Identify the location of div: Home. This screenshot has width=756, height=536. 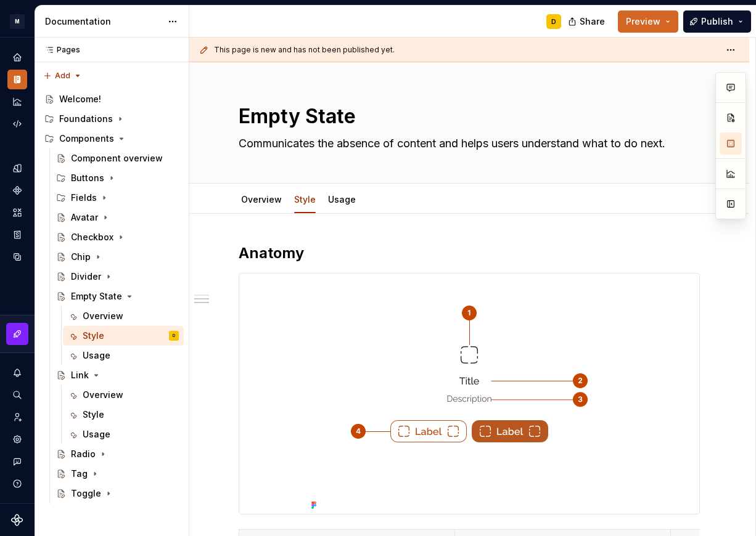
(18, 57).